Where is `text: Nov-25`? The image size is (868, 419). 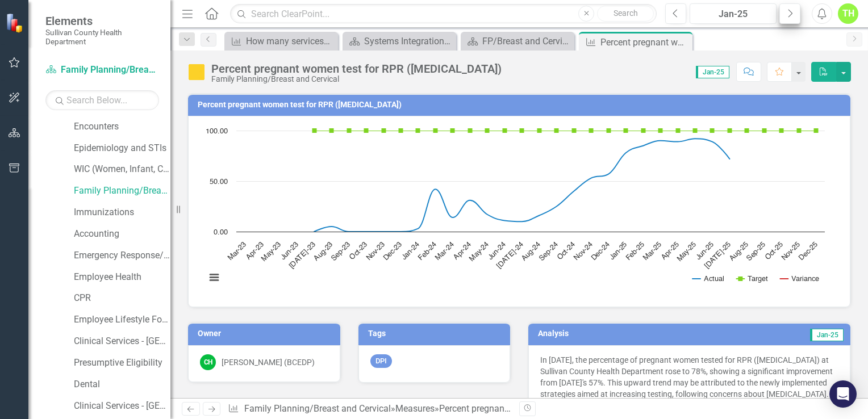
text: Nov-25 is located at coordinates (791, 251).